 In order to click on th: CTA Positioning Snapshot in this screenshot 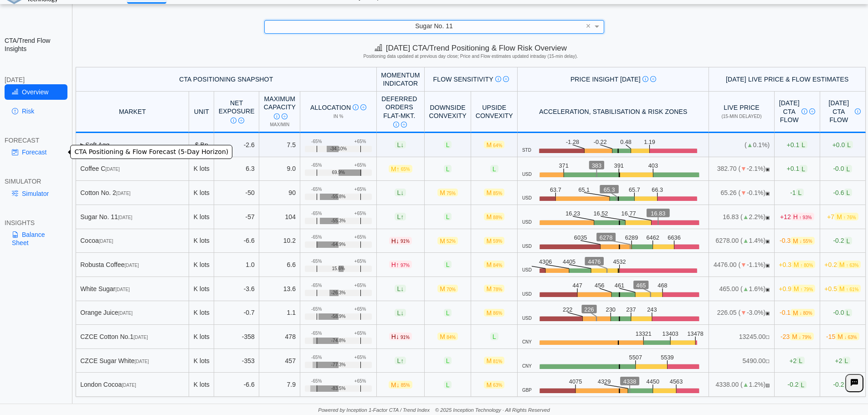, I will do `click(226, 79)`.